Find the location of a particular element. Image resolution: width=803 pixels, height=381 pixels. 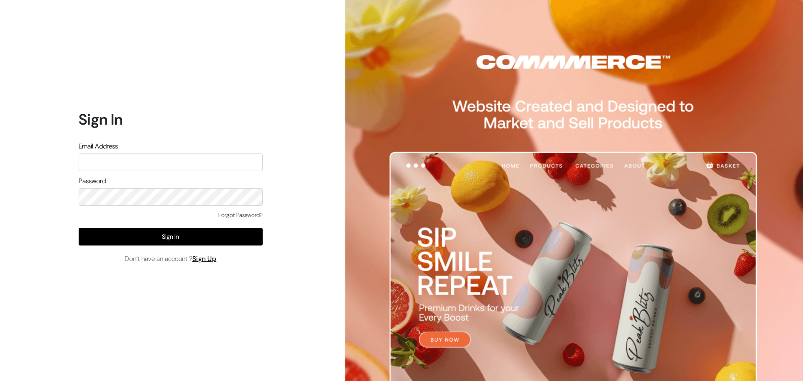

label: Password is located at coordinates (92, 181).